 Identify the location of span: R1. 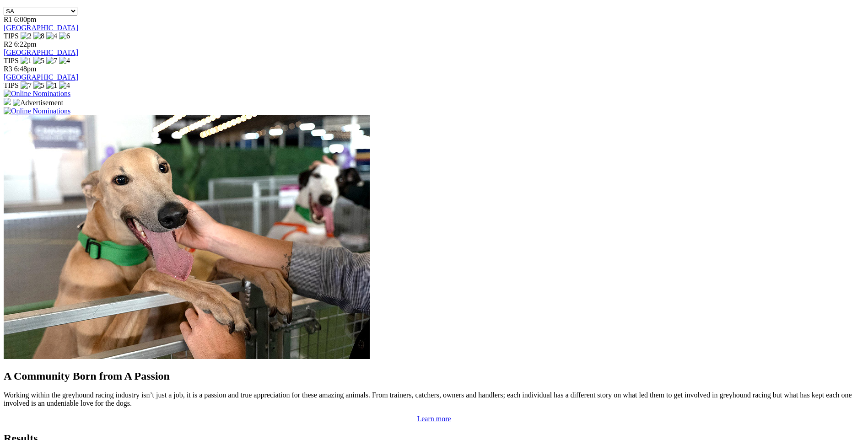
(8, 19).